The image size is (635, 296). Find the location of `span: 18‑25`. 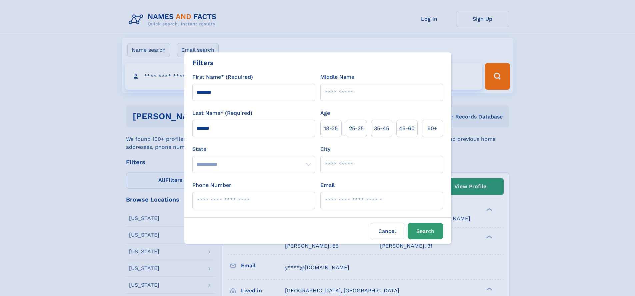

span: 18‑25 is located at coordinates (331, 128).